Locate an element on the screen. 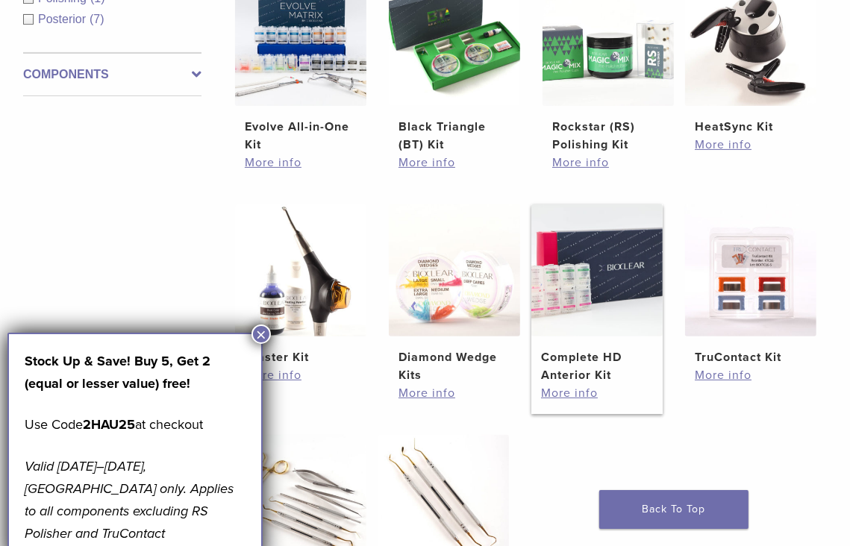 This screenshot has width=850, height=546. img: Diamond Wedge Kits is located at coordinates (454, 270).